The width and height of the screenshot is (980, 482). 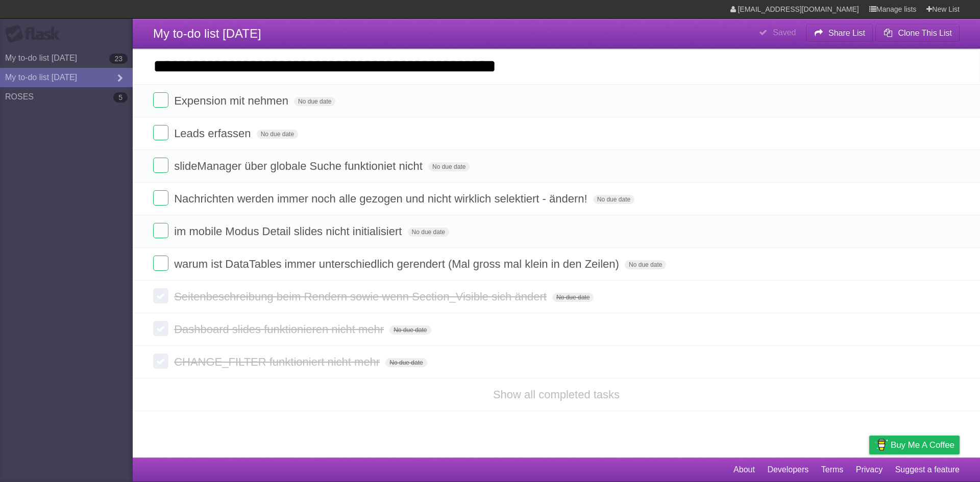 What do you see at coordinates (213, 133) in the screenshot?
I see `span: Leads erfassen` at bounding box center [213, 133].